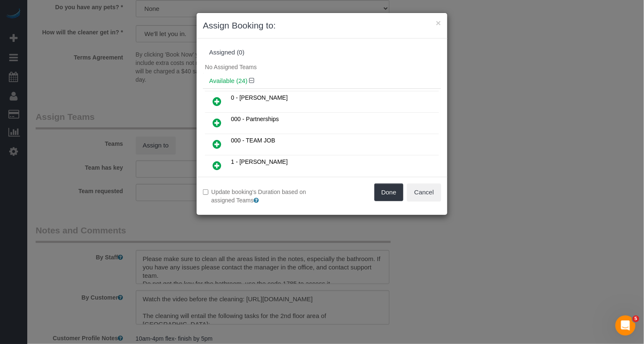 Image resolution: width=644 pixels, height=344 pixels. I want to click on input: Update booking's Duration based on assigned Teams, so click(206, 192).